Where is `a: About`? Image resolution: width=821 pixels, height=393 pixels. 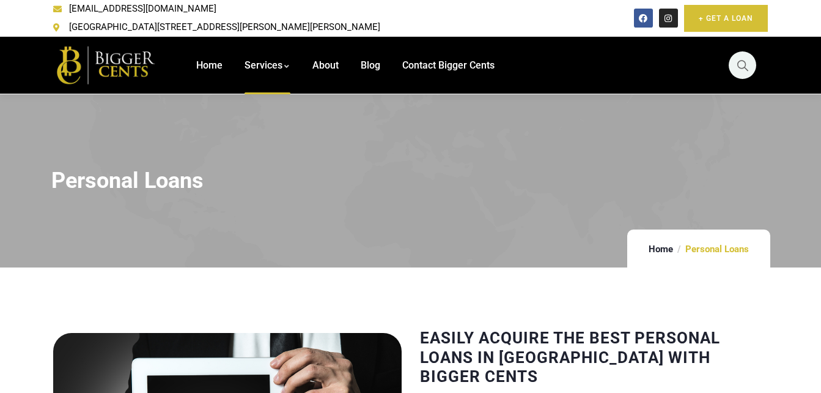 a: About is located at coordinates (325, 65).